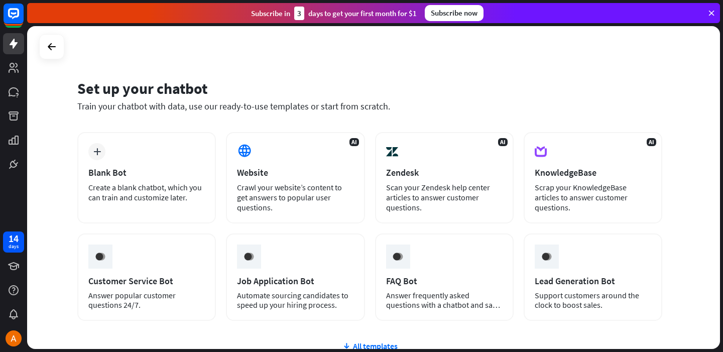 The image size is (723, 352). I want to click on div: KnowledgeBase, so click(593, 172).